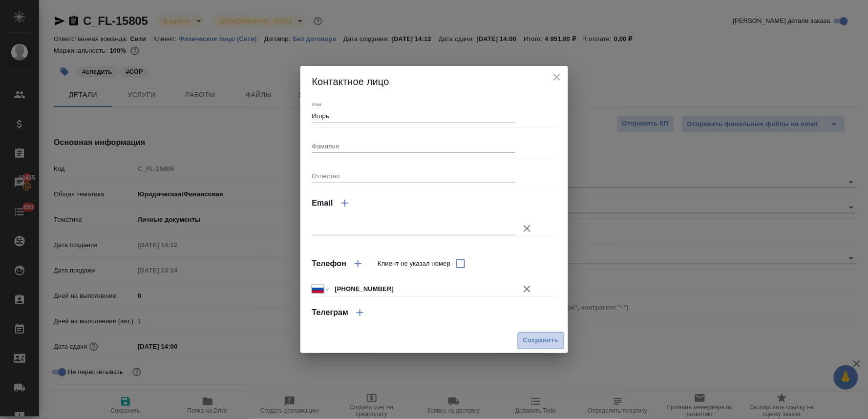  I want to click on h4: Email, so click(323, 203).